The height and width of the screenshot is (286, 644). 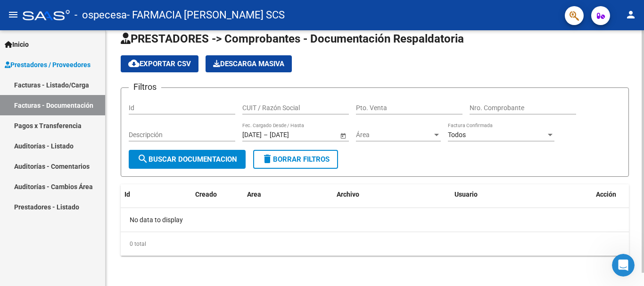 What do you see at coordinates (101, 15) in the screenshot?
I see `span: - ospecesa` at bounding box center [101, 15].